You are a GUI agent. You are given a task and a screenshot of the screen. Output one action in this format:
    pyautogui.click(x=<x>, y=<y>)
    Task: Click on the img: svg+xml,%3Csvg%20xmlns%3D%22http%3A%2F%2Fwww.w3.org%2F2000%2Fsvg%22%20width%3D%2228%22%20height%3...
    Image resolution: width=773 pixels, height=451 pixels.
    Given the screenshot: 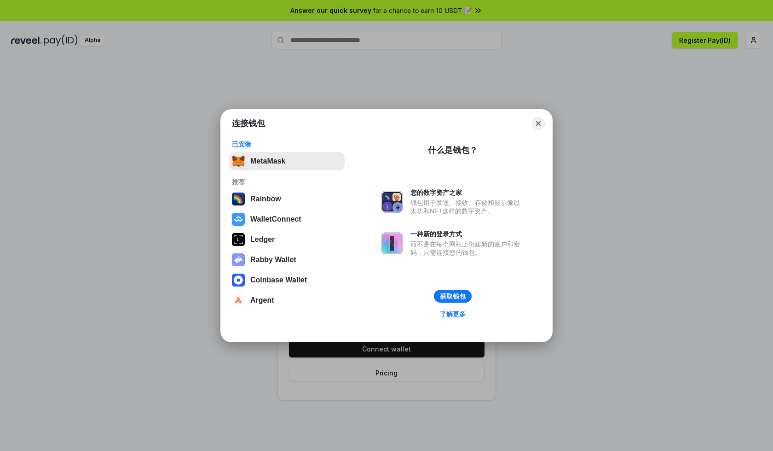 What is the action you would take?
    pyautogui.click(x=238, y=239)
    